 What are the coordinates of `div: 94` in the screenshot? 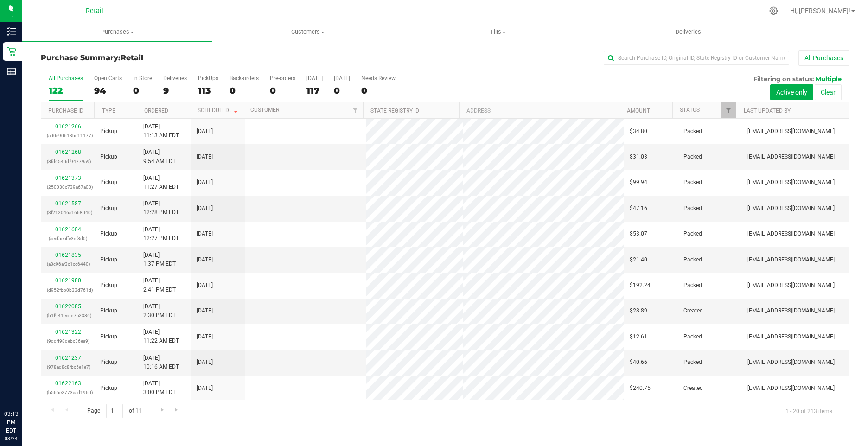 It's located at (108, 91).